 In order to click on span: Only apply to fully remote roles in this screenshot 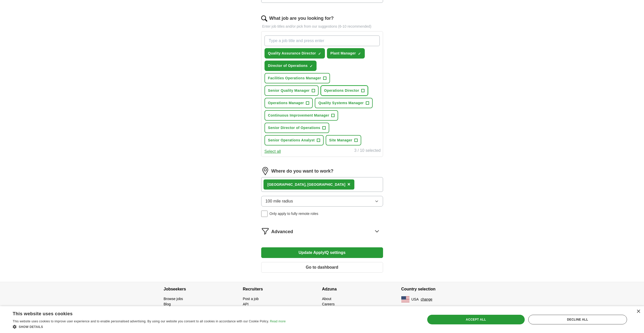, I will do `click(294, 214)`.